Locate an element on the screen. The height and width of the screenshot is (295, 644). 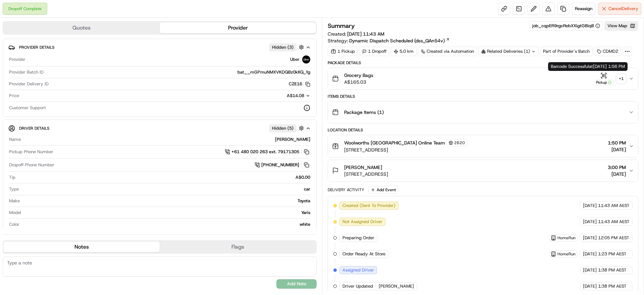
span: Package Items ( 1 ) is located at coordinates (364, 112).